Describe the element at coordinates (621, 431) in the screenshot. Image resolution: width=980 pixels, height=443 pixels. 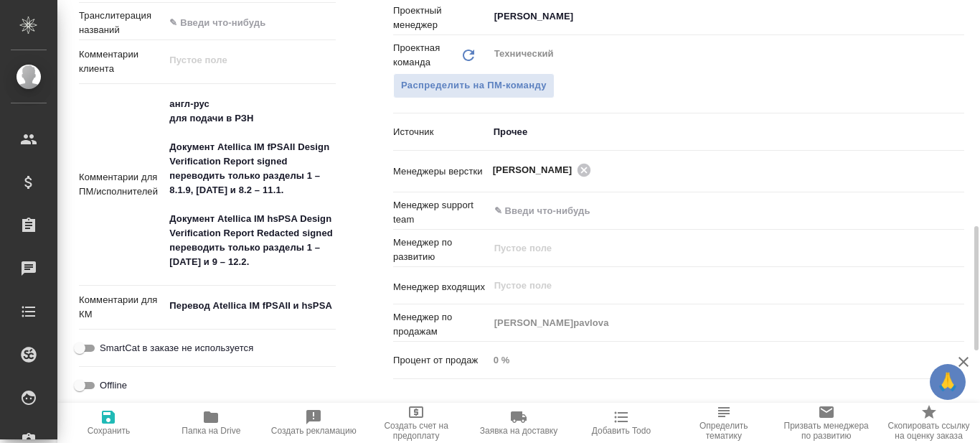
I see `span: Добавить Todo` at that location.